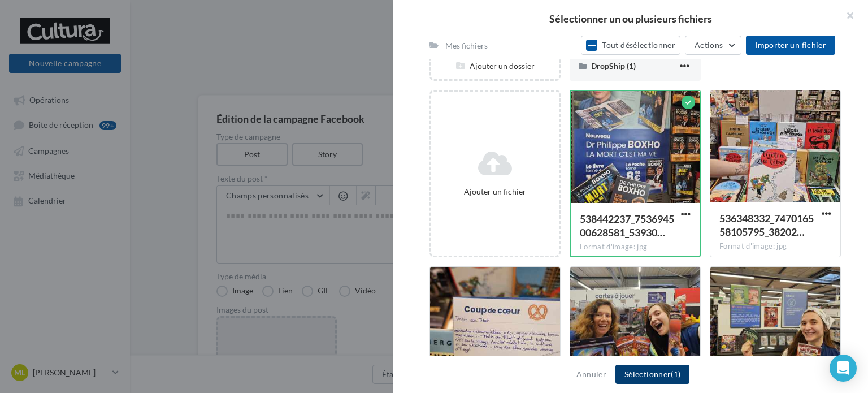 The height and width of the screenshot is (393, 868). What do you see at coordinates (652, 374) in the screenshot?
I see `button: Sélectionner(1)` at bounding box center [652, 374].